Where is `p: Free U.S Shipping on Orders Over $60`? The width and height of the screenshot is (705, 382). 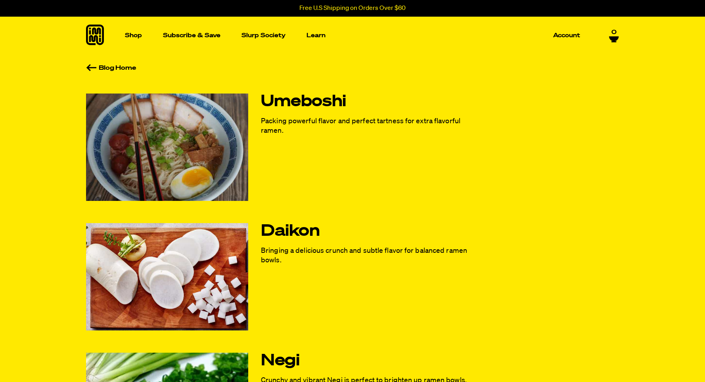
p: Free U.S Shipping on Orders Over $60 is located at coordinates (352, 8).